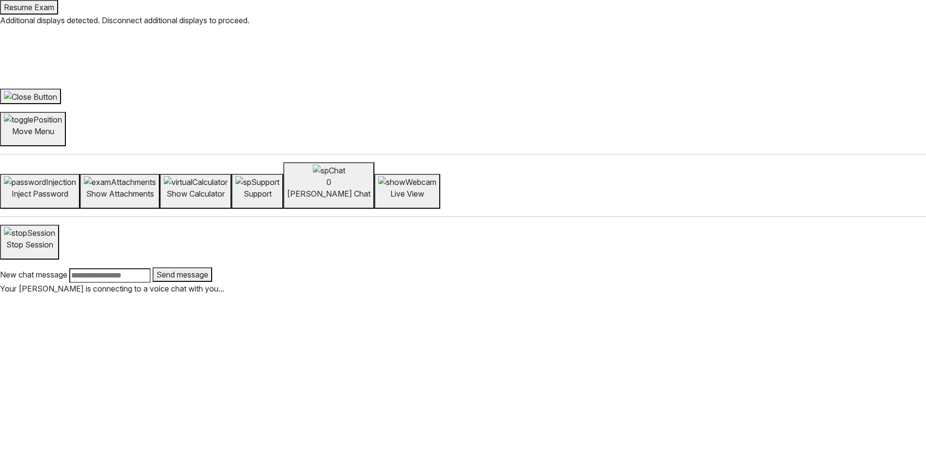  What do you see at coordinates (40, 194) in the screenshot?
I see `p: Inject Password` at bounding box center [40, 194].